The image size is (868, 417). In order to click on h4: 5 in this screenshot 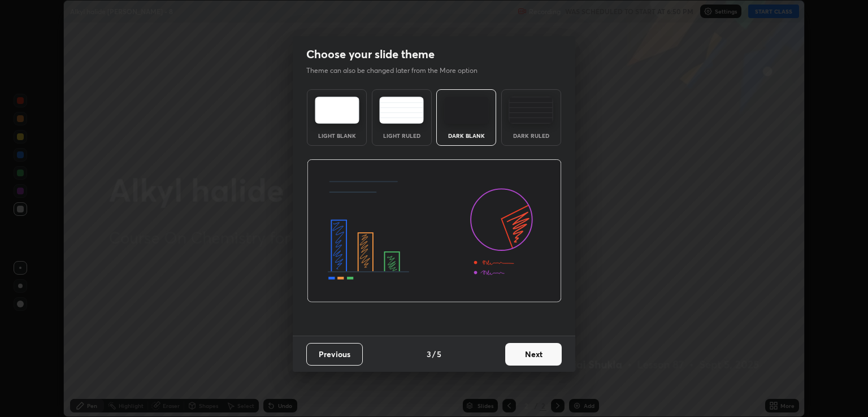, I will do `click(439, 353)`.